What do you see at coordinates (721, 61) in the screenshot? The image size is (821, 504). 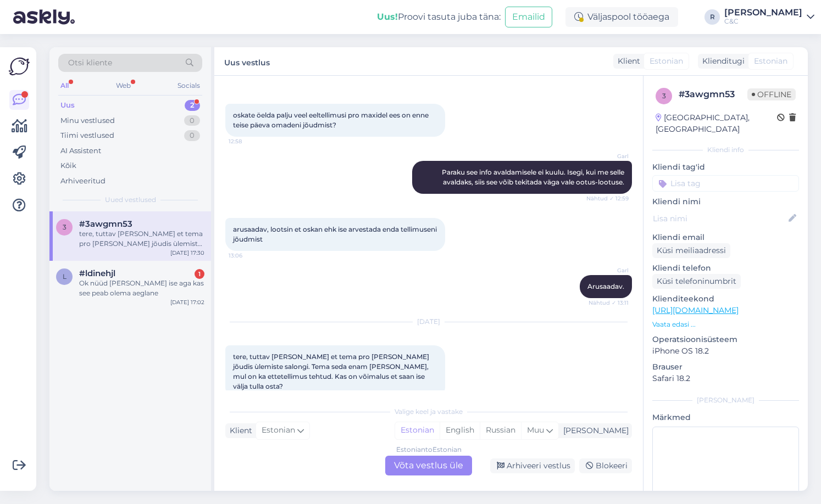 I see `div: Klienditugi` at bounding box center [721, 61].